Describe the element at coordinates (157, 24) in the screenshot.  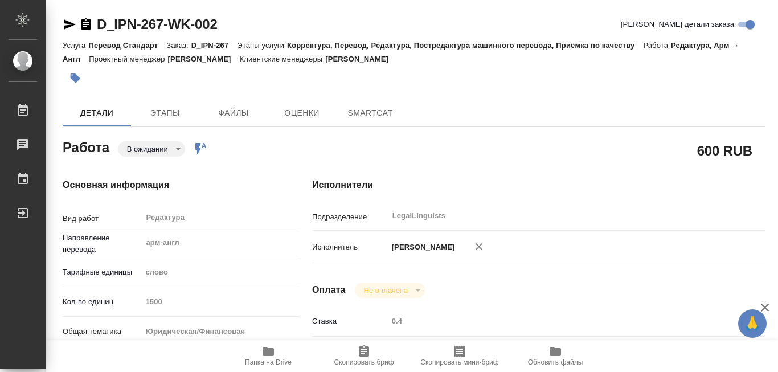
I see `a: D_IPN-267-WK-002` at that location.